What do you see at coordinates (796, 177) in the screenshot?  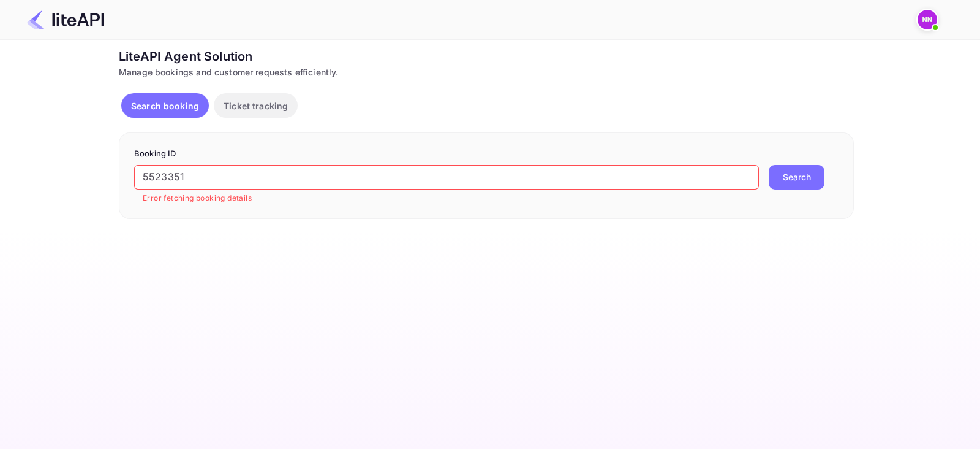 I see `button: Search` at bounding box center [796, 177].